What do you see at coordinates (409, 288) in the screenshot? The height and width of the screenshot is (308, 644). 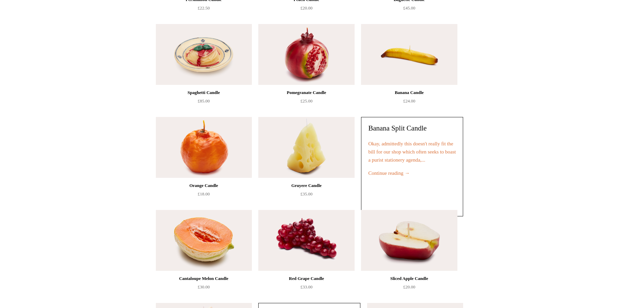 I see `a: Sliced Apple Candle £20.00` at bounding box center [409, 288].